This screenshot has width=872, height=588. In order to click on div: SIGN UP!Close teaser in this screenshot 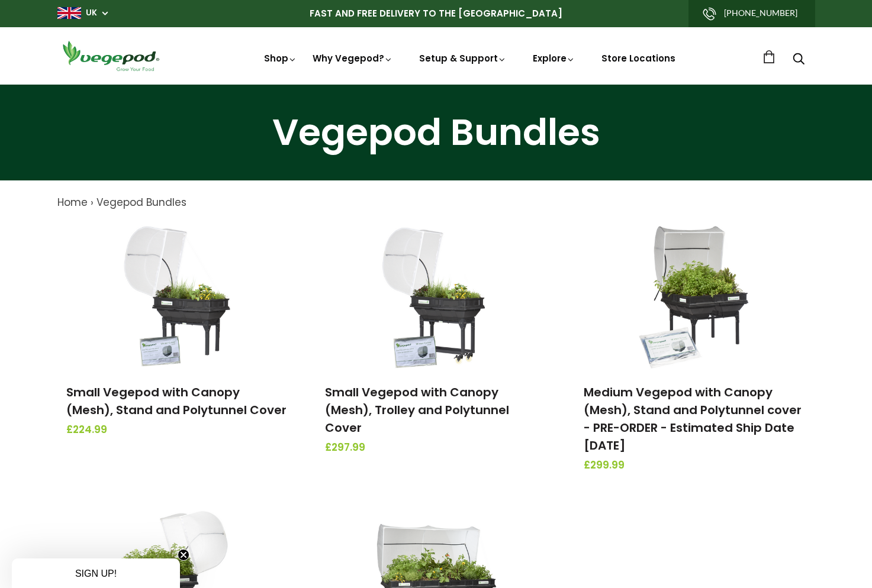, I will do `click(96, 573)`.